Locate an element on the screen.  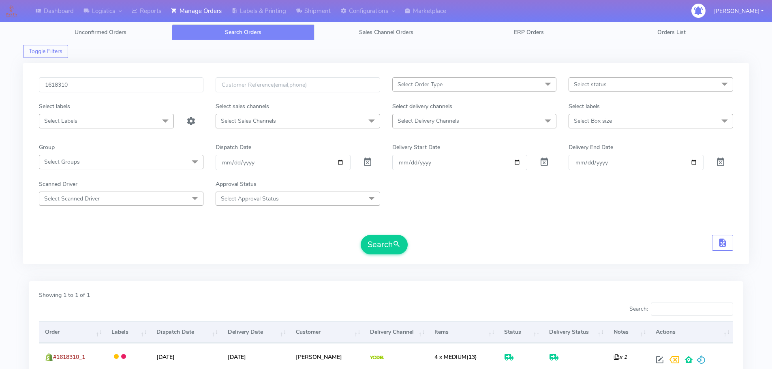
i: x 1 is located at coordinates (620, 357).